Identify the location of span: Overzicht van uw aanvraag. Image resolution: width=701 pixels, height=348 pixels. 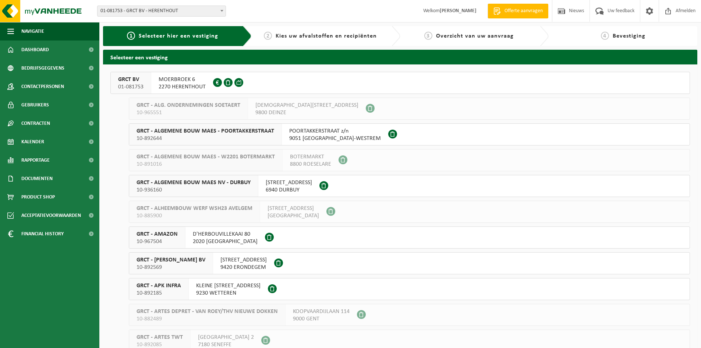
(475, 36).